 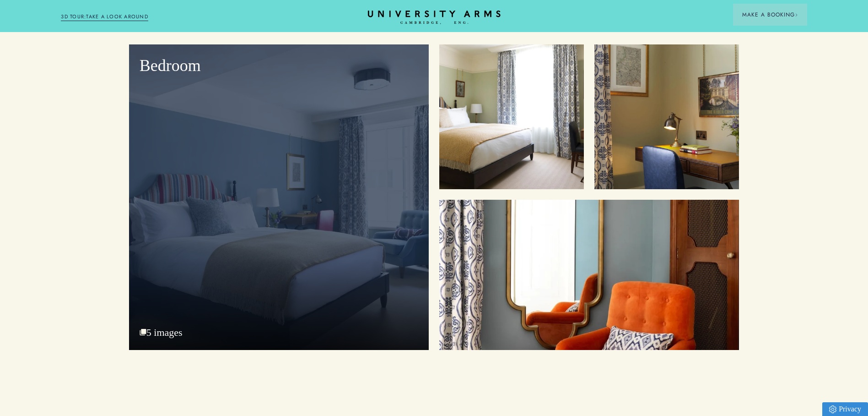 What do you see at coordinates (770, 14) in the screenshot?
I see `span: Make a Booking` at bounding box center [770, 14].